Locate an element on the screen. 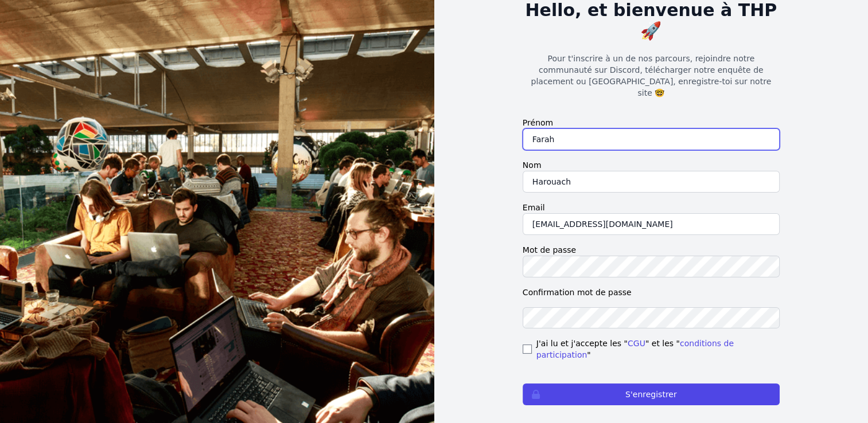 The image size is (868, 423). p: Pour t'inscrire à un de nos parcours, rejoindre notre communauté sur Discord, télécharger notre e... is located at coordinates (651, 76).